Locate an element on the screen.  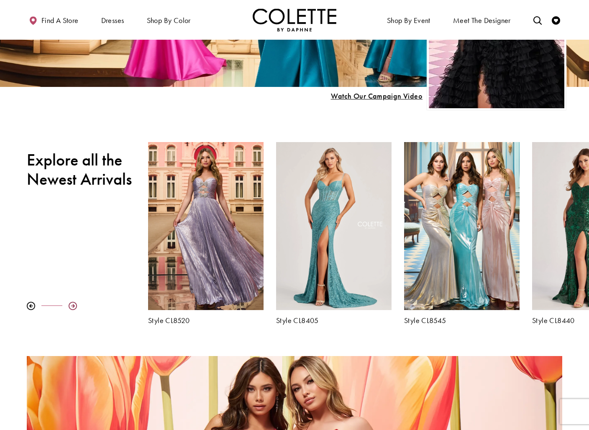
h5: Style CL8405 is located at coordinates (334, 321).